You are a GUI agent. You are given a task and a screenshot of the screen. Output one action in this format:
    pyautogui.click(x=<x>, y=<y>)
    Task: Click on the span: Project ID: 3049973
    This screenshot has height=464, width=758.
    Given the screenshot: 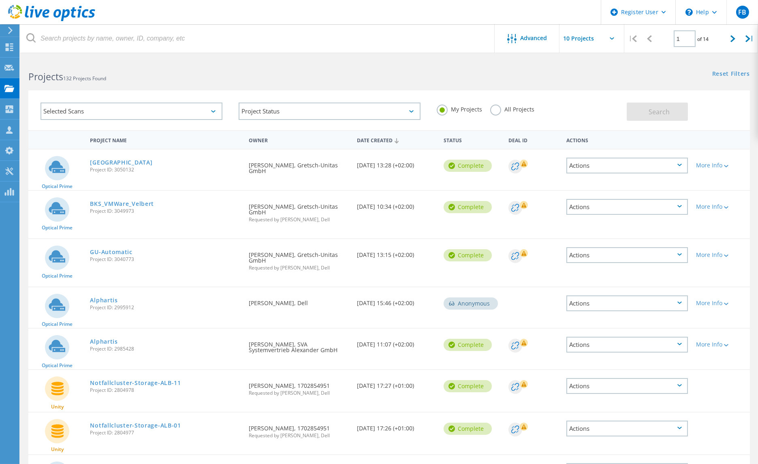 What is the action you would take?
    pyautogui.click(x=165, y=211)
    